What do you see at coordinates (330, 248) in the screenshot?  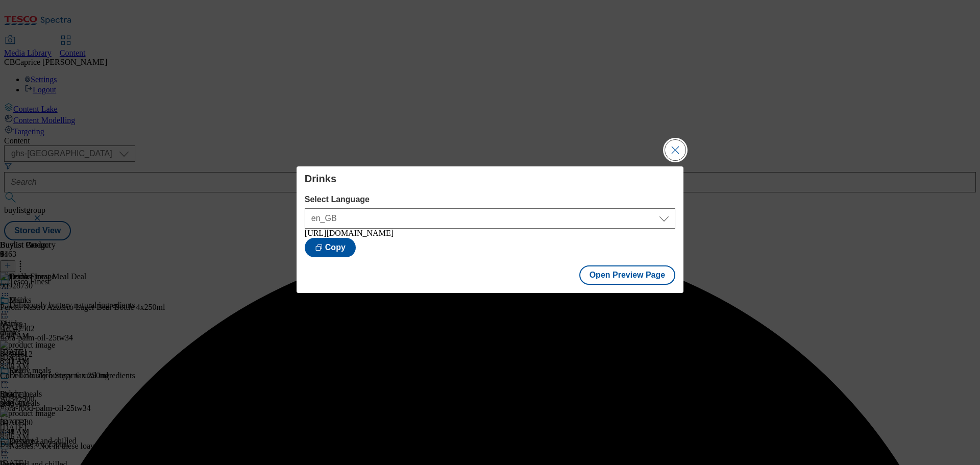 I see `button: Copy` at bounding box center [330, 248].